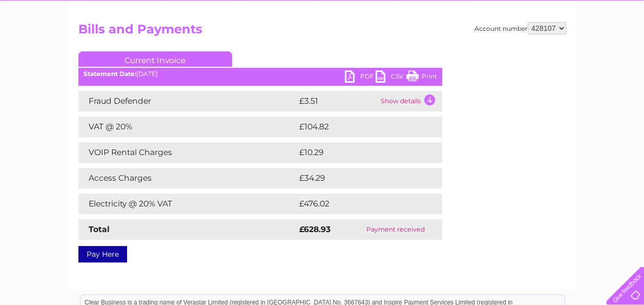  What do you see at coordinates (109, 74) in the screenshot?
I see `b: Statement Date:` at bounding box center [109, 74].